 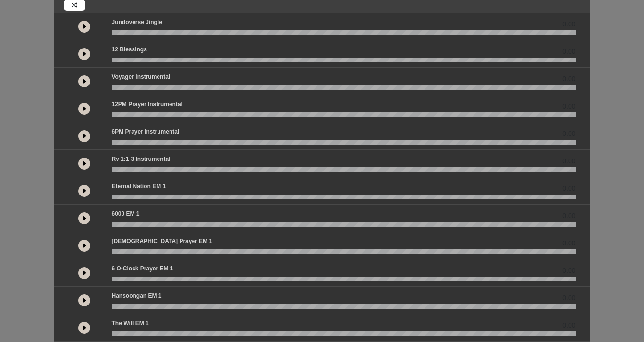 I want to click on p: Eternal Nation EM 1, so click(x=139, y=186).